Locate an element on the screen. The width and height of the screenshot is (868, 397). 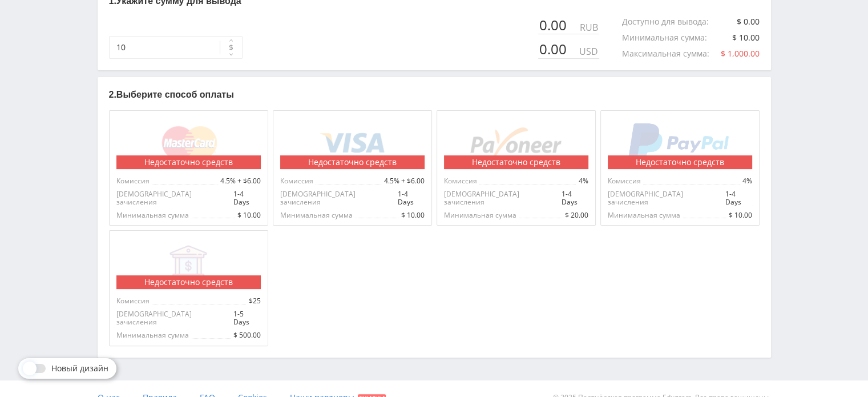
img: Payoneer is located at coordinates (516, 143).